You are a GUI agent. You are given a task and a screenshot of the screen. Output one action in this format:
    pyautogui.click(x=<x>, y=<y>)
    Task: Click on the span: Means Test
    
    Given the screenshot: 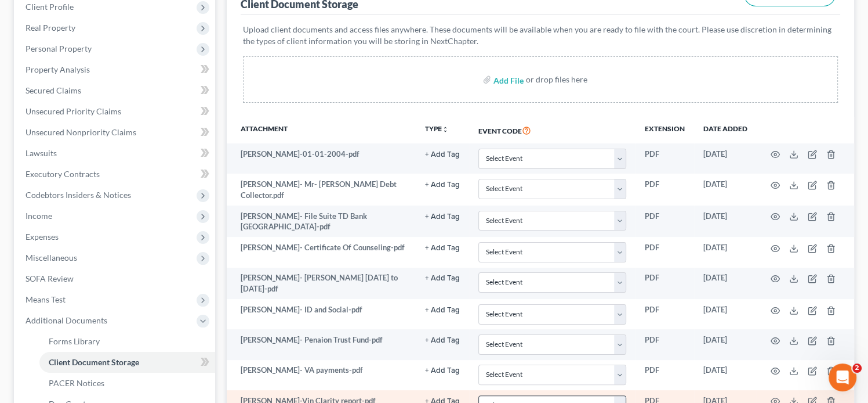 What is the action you would take?
    pyautogui.click(x=45, y=299)
    